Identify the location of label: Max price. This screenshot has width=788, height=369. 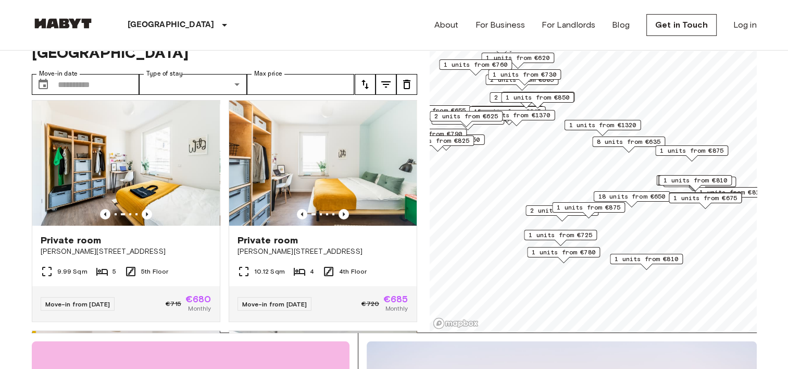
(268, 73).